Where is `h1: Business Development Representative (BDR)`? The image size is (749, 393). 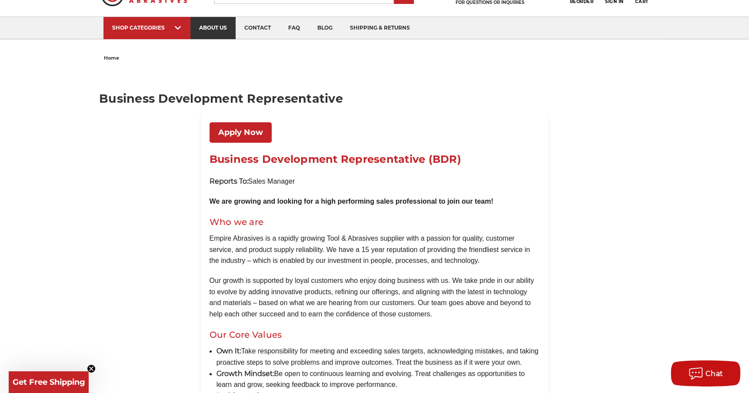
h1: Business Development Representative (BDR) is located at coordinates (375, 159).